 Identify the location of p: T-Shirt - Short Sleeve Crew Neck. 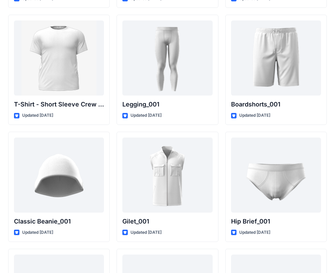
(59, 104).